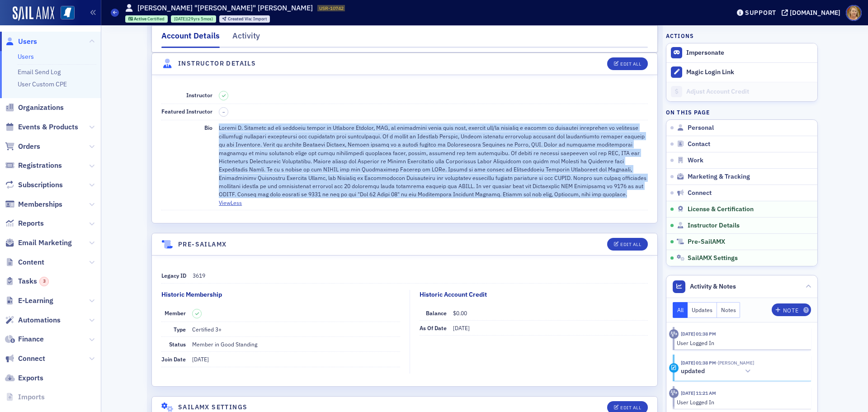 The height and width of the screenshot is (412, 868). Describe the element at coordinates (31, 378) in the screenshot. I see `span: Exports` at that location.